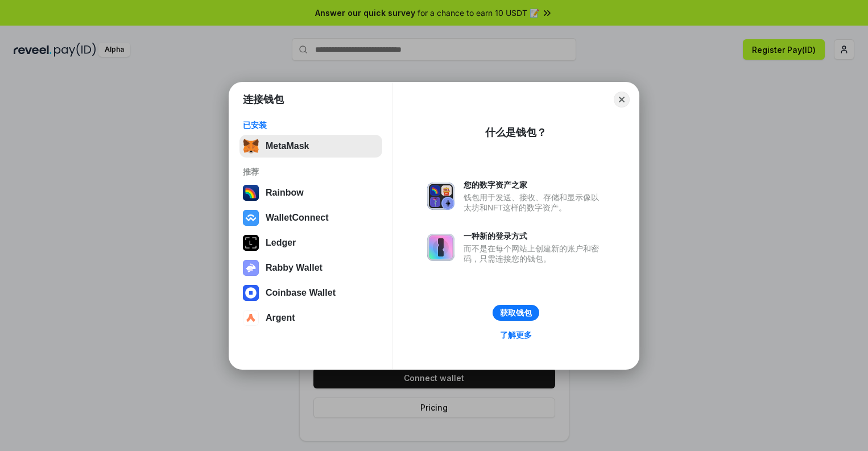 The width and height of the screenshot is (868, 451). I want to click on div: Rainbow, so click(285, 193).